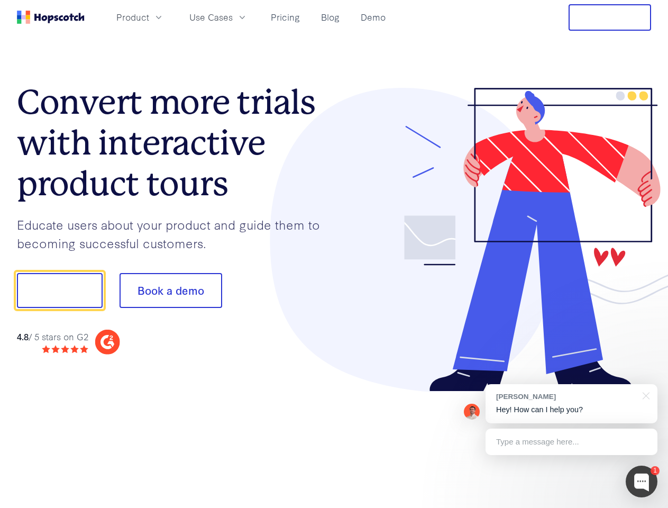 This screenshot has height=508, width=668. I want to click on div: Type a message here..., so click(571, 442).